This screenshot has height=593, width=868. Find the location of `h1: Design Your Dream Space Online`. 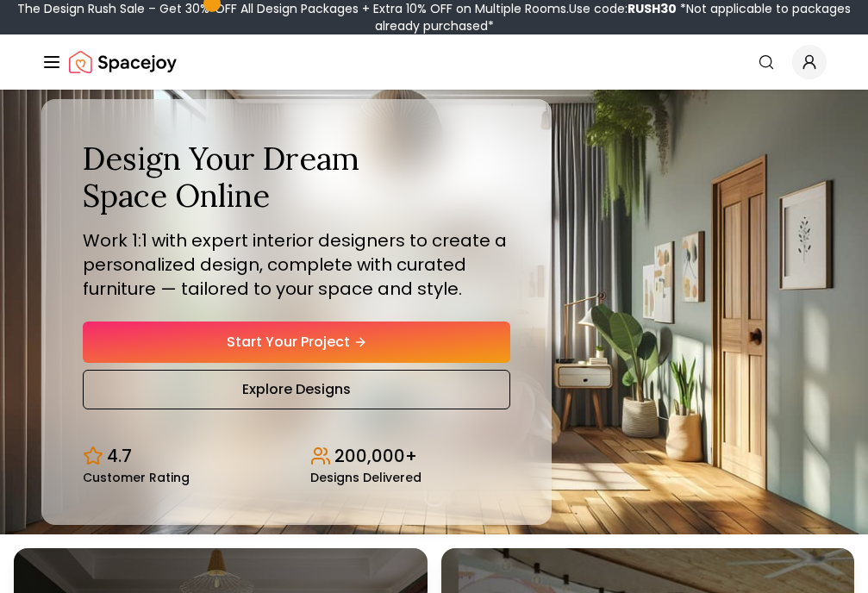

h1: Design Your Dream Space Online is located at coordinates (296, 177).